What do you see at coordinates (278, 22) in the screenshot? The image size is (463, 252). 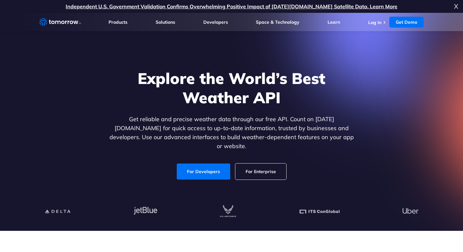 I see `a: Space & Technology` at bounding box center [278, 22].